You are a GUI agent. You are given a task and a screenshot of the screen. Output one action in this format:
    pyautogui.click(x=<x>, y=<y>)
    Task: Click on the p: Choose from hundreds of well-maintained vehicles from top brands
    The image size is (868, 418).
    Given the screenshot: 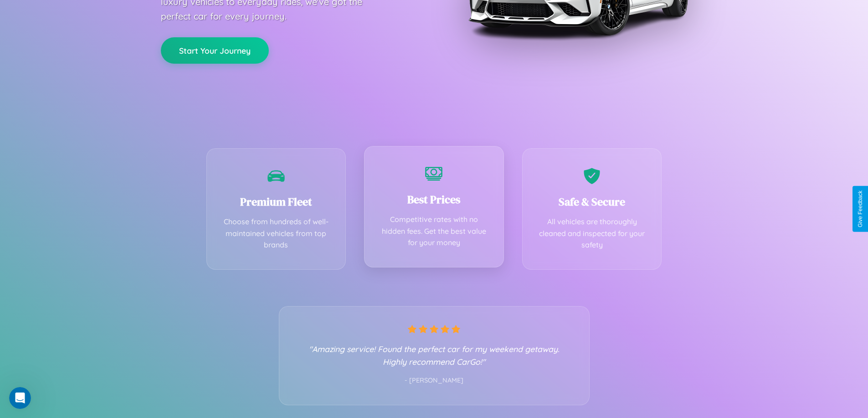 What is the action you would take?
    pyautogui.click(x=276, y=234)
    